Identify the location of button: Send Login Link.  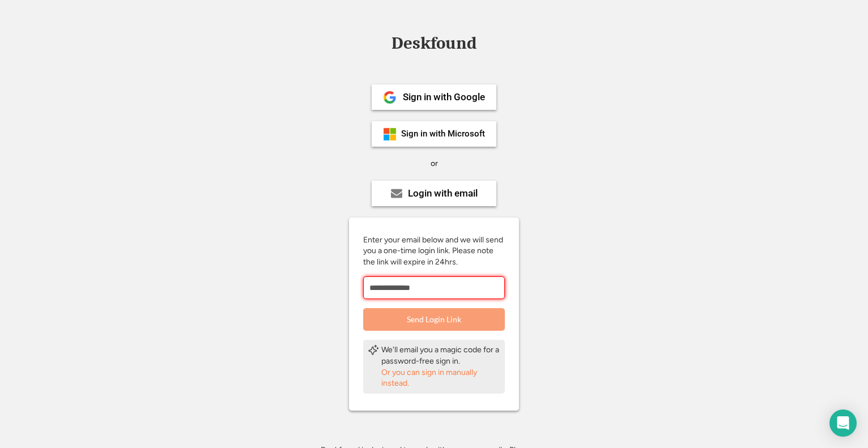
(434, 320).